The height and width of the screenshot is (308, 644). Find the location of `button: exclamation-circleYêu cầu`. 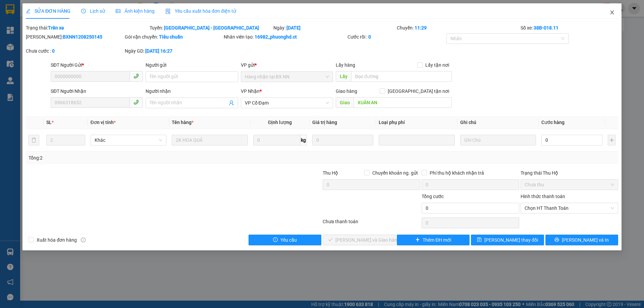

button: exclamation-circleYêu cầu is located at coordinates (285, 240).